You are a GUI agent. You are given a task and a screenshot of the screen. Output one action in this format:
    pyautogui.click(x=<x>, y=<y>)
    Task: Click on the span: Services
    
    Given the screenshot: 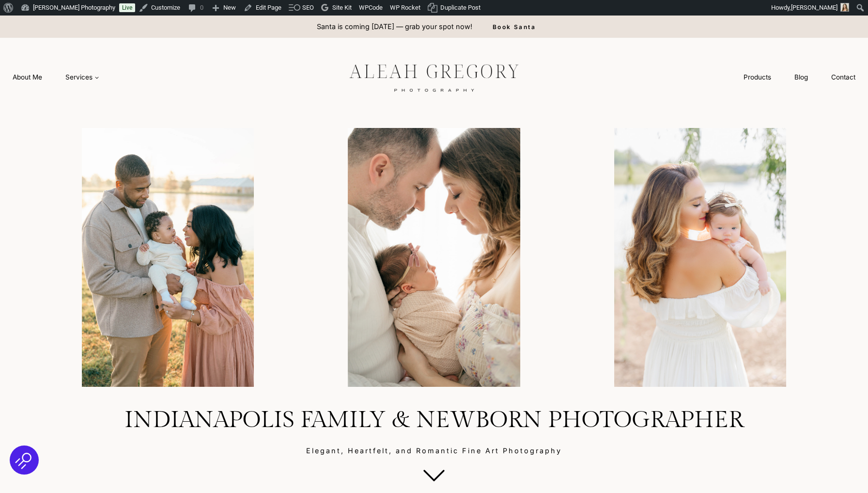 What is the action you would take?
    pyautogui.click(x=82, y=77)
    